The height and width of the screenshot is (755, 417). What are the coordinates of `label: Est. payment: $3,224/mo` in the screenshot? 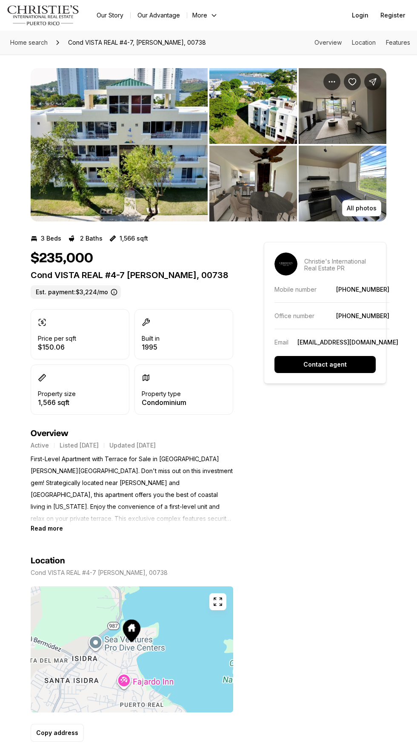 It's located at (76, 292).